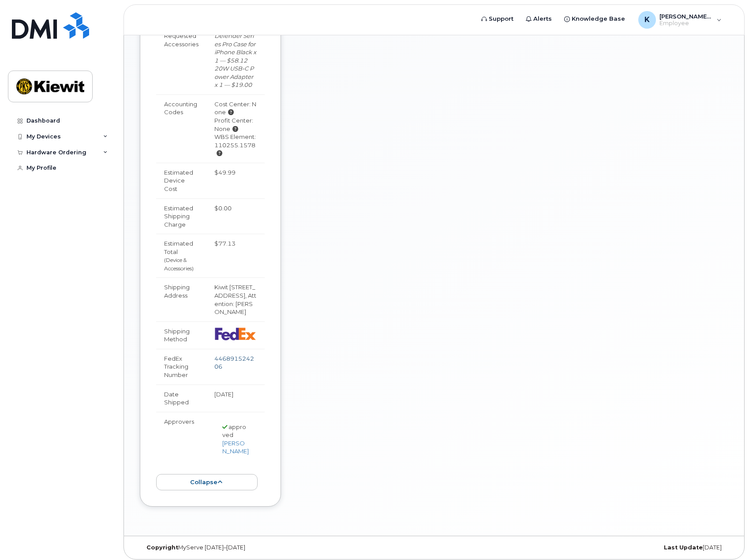 The image size is (749, 560). I want to click on td: Estimated Total, so click(181, 255).